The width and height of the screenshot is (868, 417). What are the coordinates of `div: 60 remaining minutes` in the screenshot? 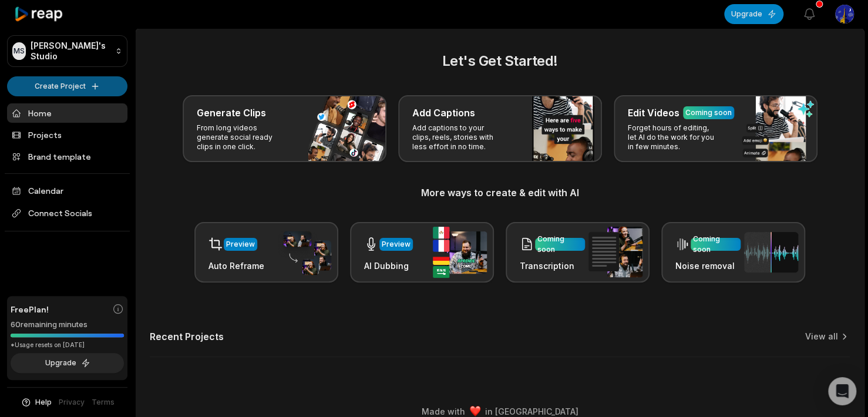 It's located at (67, 325).